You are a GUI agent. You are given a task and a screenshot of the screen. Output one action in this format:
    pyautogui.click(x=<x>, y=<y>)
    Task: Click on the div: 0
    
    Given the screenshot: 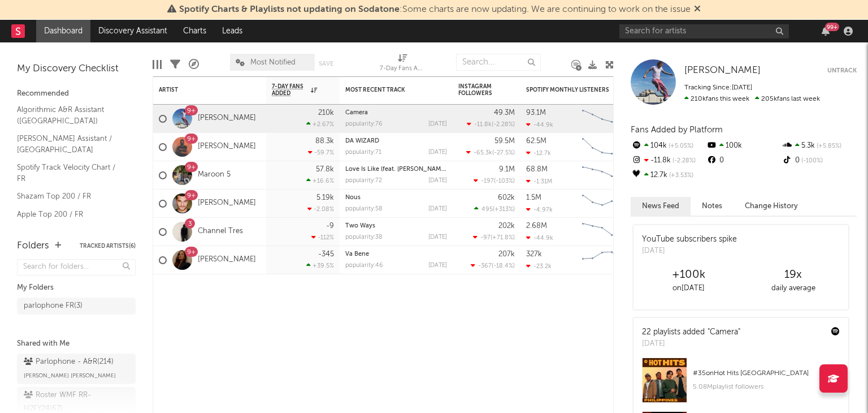 What is the action you would take?
    pyautogui.click(x=743, y=161)
    